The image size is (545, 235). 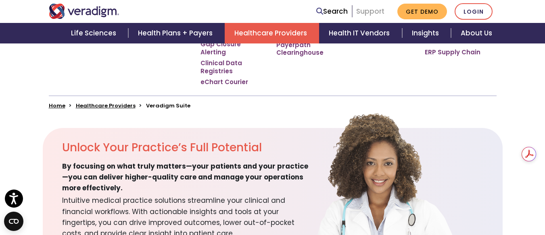 I want to click on a: Health IT Vendors, so click(x=360, y=33).